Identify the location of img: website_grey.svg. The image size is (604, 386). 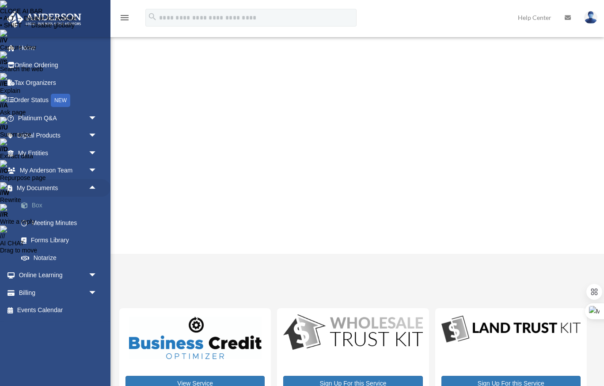
(18, 27).